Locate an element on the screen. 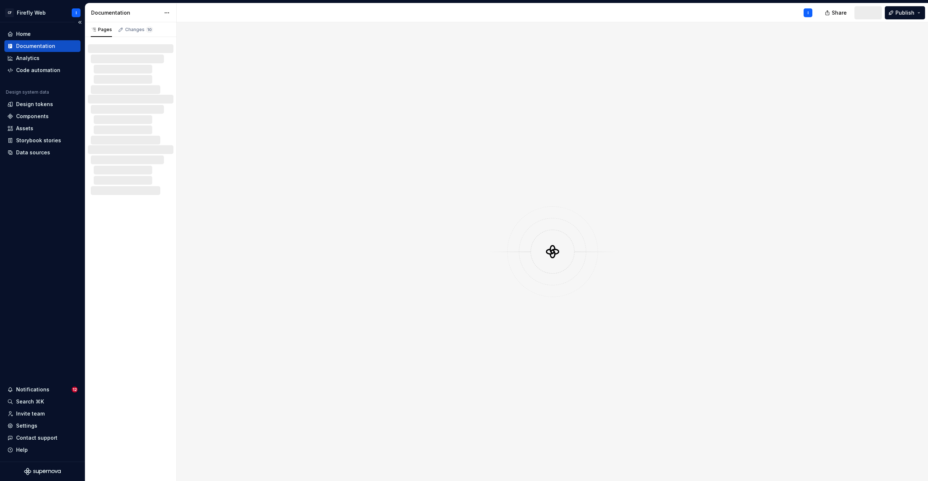 The width and height of the screenshot is (928, 481). a: Invite team is located at coordinates (42, 414).